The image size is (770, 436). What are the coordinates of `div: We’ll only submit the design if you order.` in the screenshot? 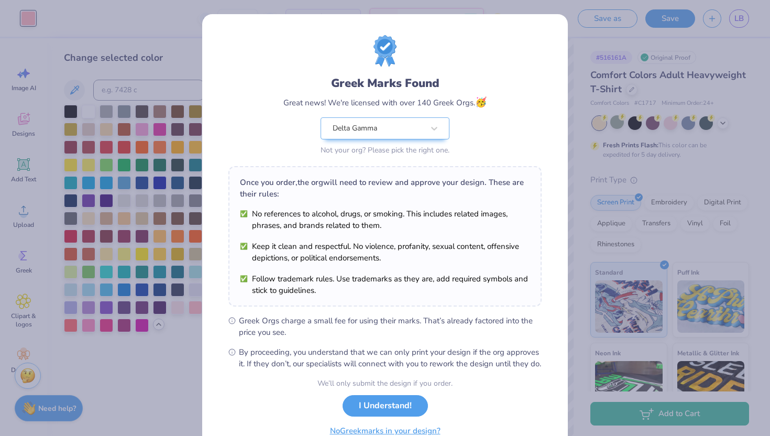 It's located at (385, 383).